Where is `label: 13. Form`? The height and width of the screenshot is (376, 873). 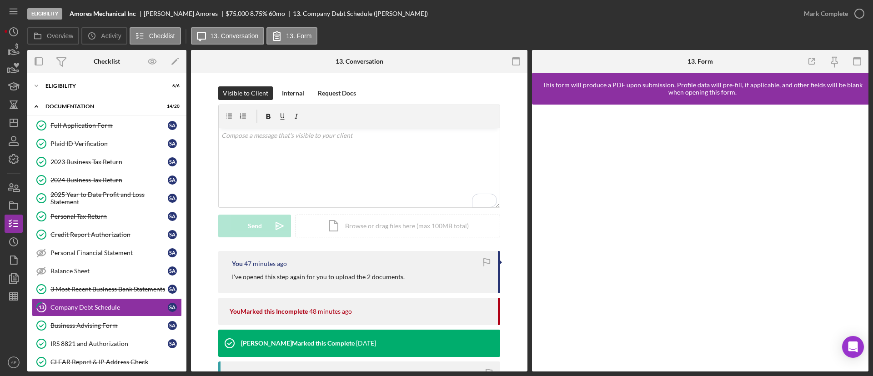
label: 13. Form is located at coordinates (299, 36).